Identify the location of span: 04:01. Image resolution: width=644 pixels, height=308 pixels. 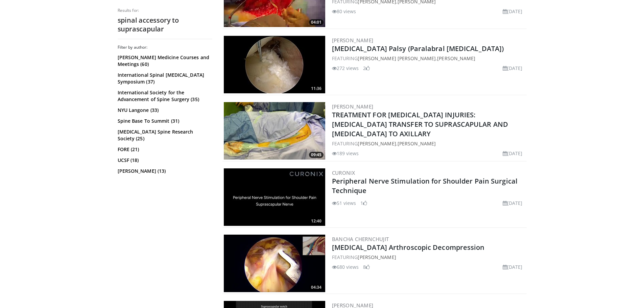
(316, 22).